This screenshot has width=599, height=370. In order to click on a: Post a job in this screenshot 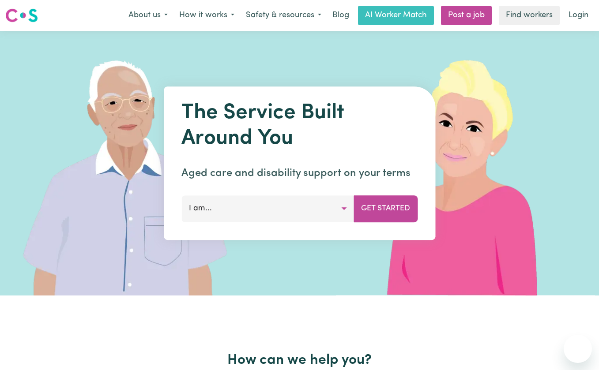, I will do `click(466, 15)`.